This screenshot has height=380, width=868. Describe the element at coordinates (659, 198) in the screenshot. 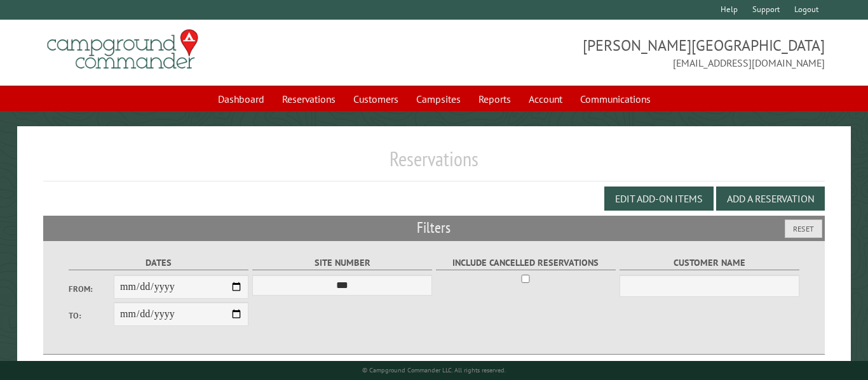

I see `button: Edit Add-on Items` at that location.